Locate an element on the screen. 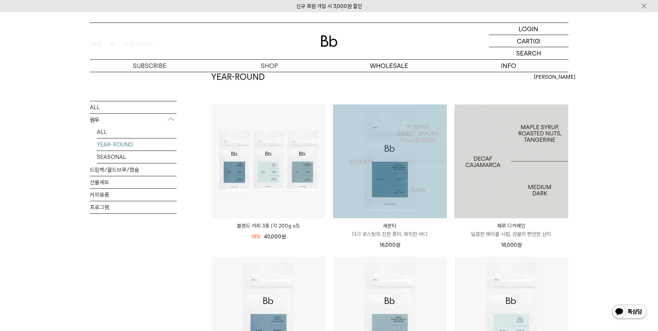 This screenshot has height=331, width=658. p: SHOP is located at coordinates (269, 66).